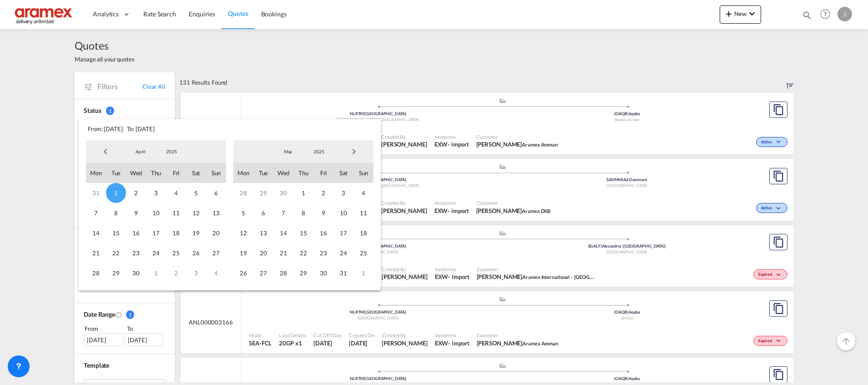  I want to click on md-select: Month: April, so click(140, 152).